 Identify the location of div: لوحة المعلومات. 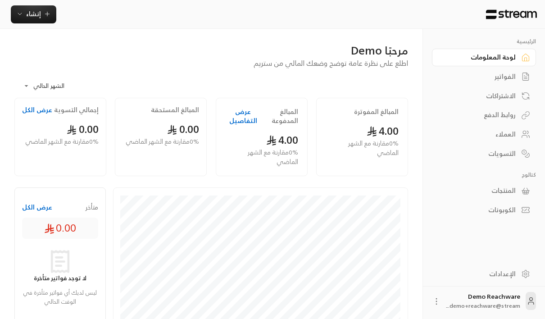
(479, 57).